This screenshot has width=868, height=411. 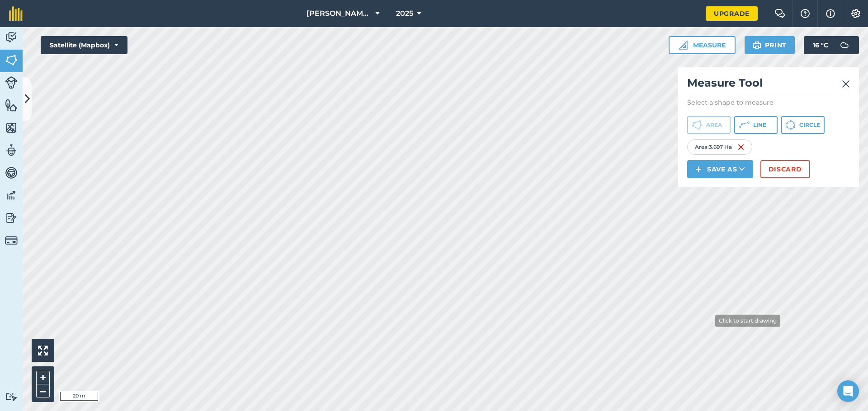 What do you see at coordinates (848, 392) in the screenshot?
I see `div: Open Intercom Messenger` at bounding box center [848, 392].